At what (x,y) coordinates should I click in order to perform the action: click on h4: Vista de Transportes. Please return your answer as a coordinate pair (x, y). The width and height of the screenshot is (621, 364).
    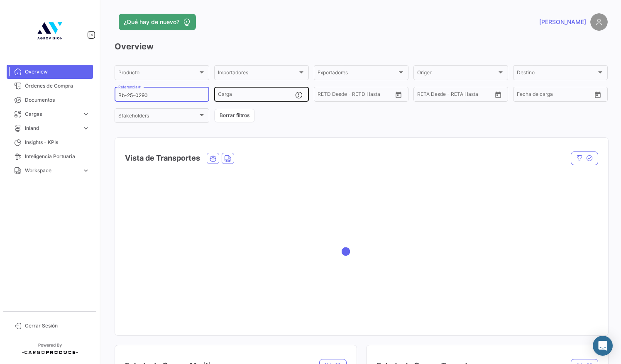
    Looking at the image, I should click on (162, 158).